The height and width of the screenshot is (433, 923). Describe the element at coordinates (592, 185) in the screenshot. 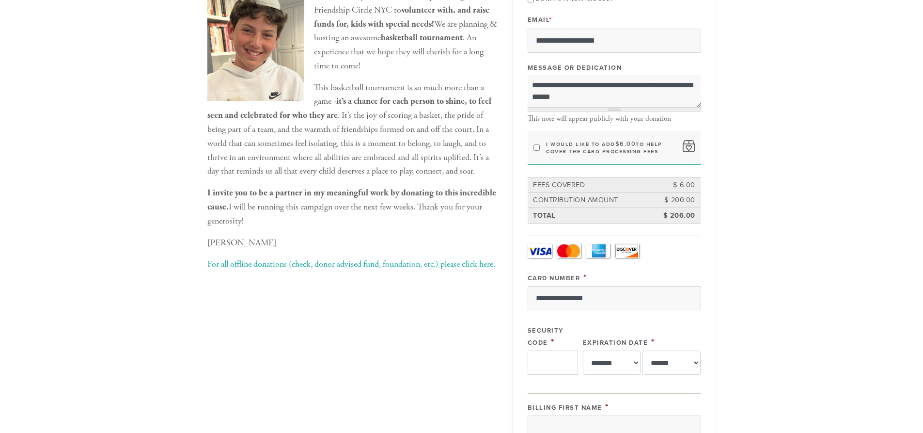

I see `td: Fees covered` at that location.